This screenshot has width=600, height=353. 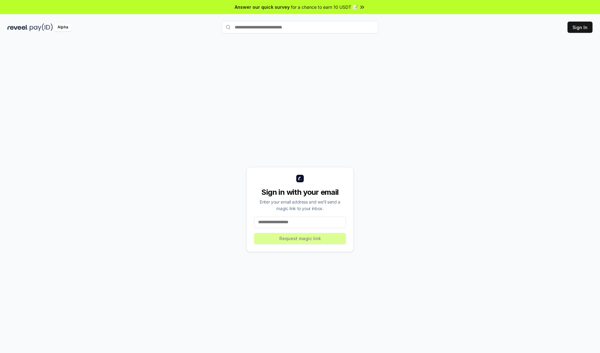 What do you see at coordinates (324, 7) in the screenshot?
I see `span: for a chance to earn 10 USDT 📝` at bounding box center [324, 7].